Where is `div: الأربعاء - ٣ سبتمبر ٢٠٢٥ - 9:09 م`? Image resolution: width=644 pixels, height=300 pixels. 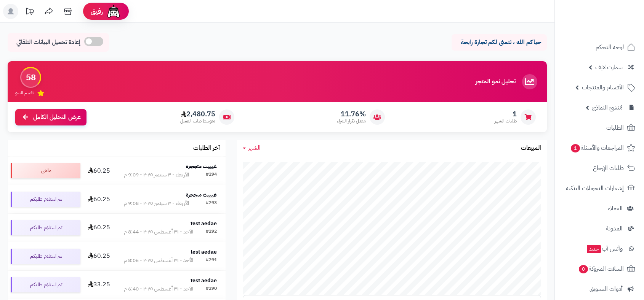
div: الأربعاء - ٣ سبتمبر ٢٠٢٥ - 9:09 م is located at coordinates (156, 175).